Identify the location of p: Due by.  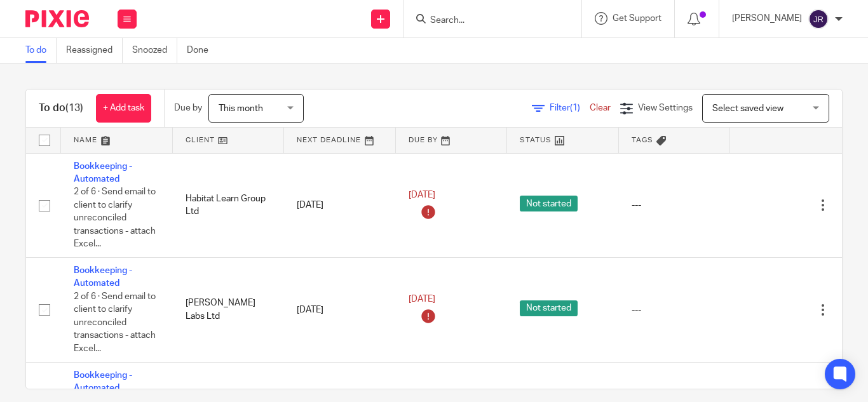
(188, 108).